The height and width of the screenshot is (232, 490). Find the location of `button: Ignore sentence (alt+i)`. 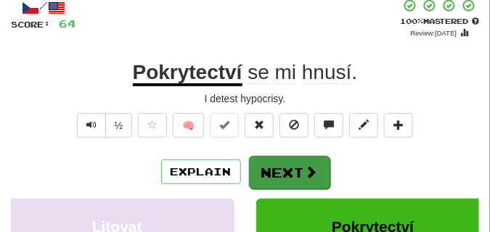

button: Ignore sentence (alt+i) is located at coordinates (294, 126).